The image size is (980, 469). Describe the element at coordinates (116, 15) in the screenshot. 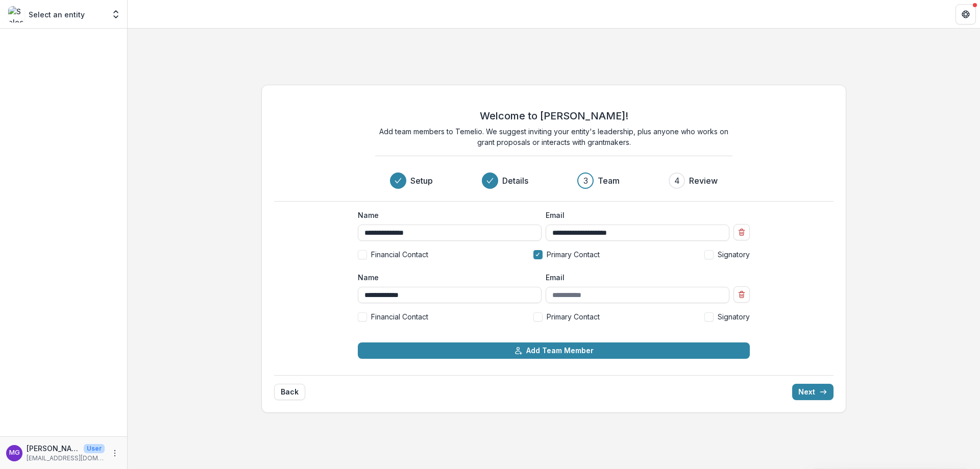

I see `button: Open entity switcher` at that location.